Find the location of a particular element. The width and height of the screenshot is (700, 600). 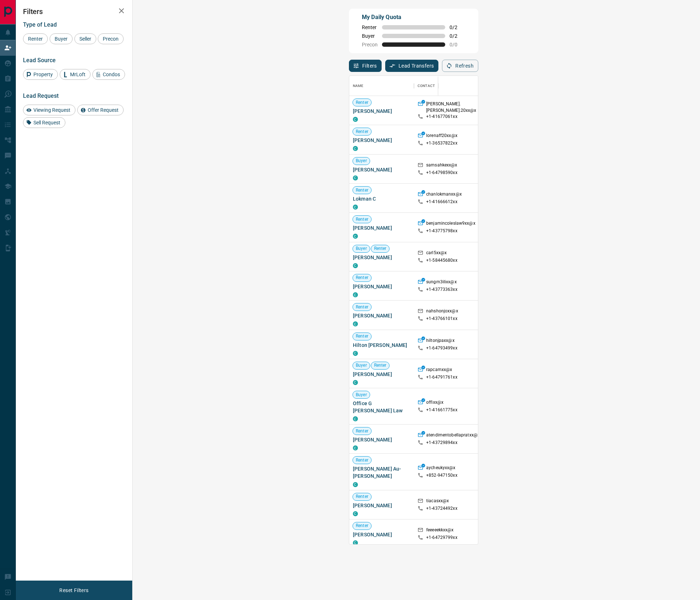

div: Offer Request is located at coordinates (100, 110).